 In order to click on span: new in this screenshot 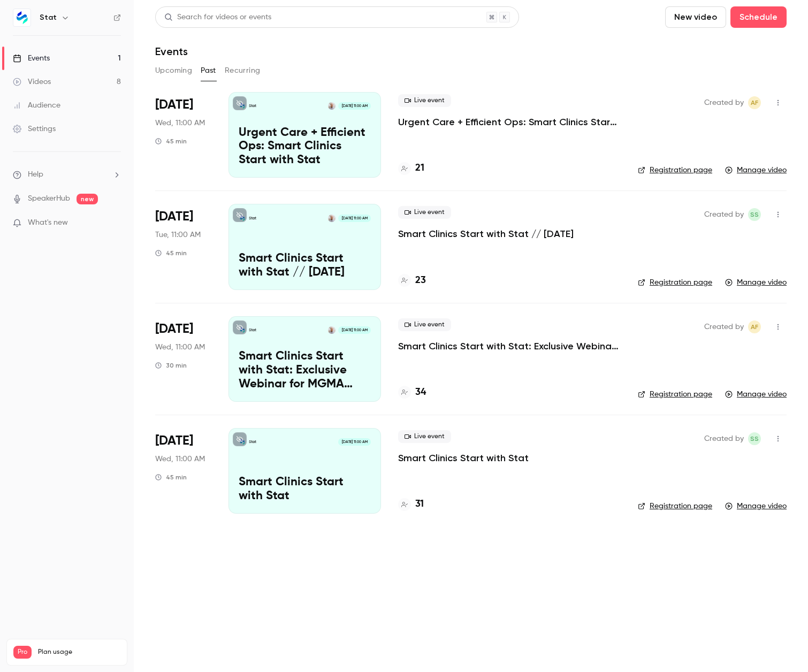, I will do `click(87, 199)`.